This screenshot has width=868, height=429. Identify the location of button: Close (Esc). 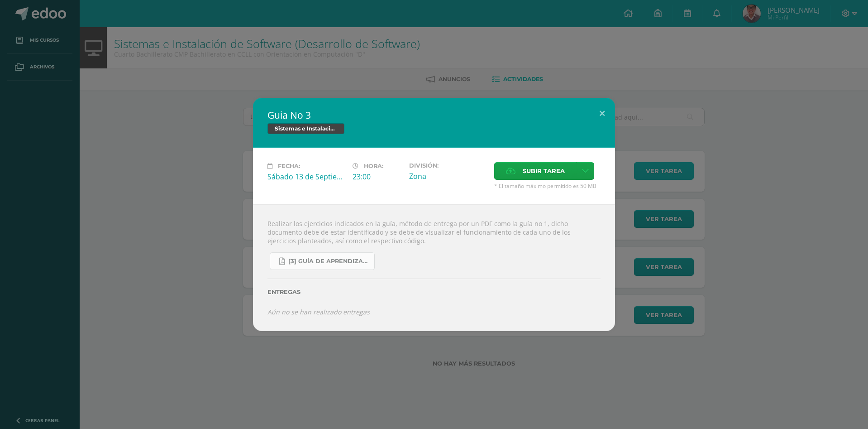
(602, 113).